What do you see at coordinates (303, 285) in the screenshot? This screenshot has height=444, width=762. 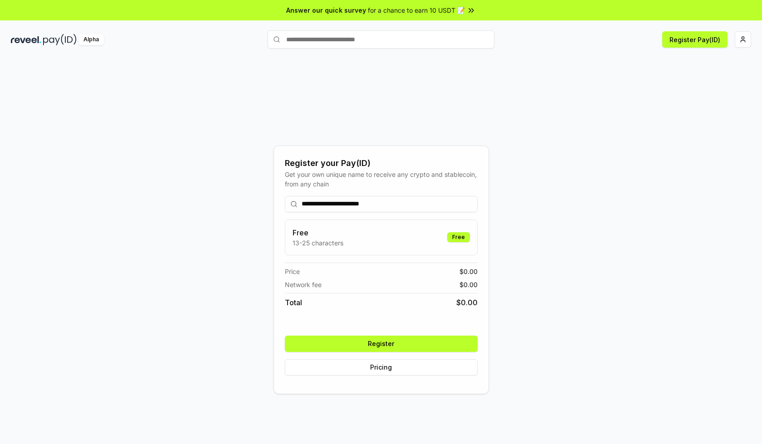 I see `span: Network fee` at bounding box center [303, 285].